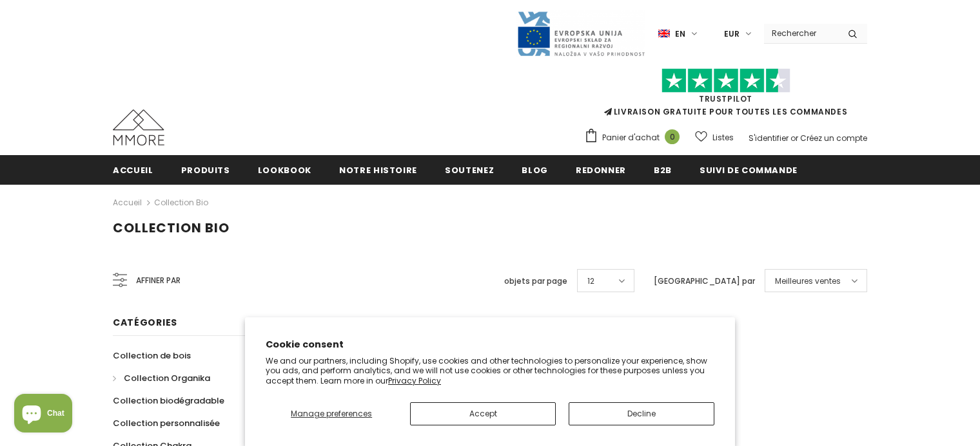  I want to click on span: 0, so click(672, 136).